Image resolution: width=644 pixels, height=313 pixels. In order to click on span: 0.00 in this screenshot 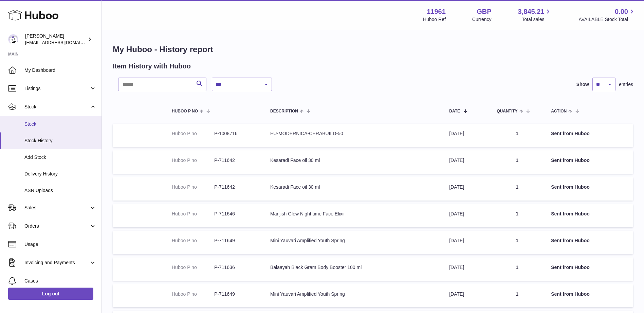, I will do `click(621, 11)`.